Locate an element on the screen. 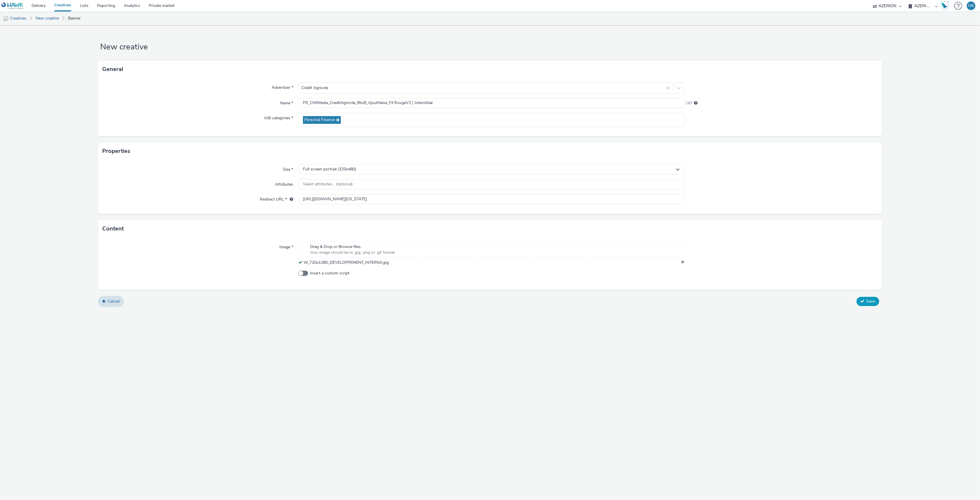 This screenshot has height=500, width=980. input: Name is located at coordinates (491, 103).